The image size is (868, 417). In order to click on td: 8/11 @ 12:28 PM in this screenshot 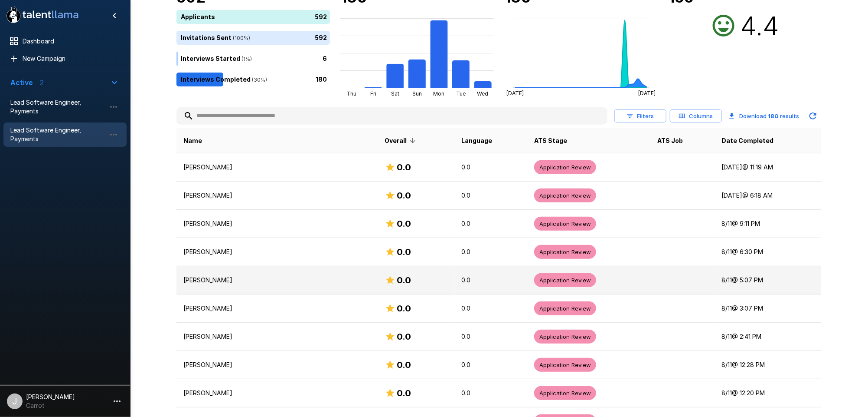, I will do `click(768, 365)`.